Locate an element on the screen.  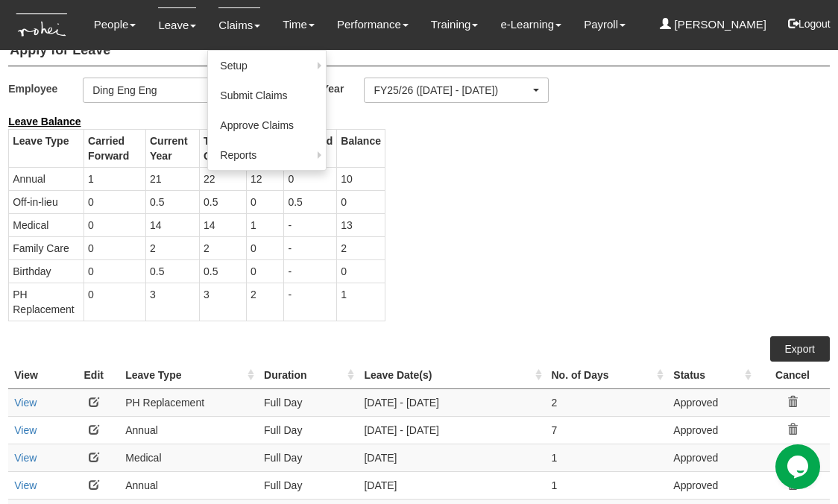
td: 21 is located at coordinates (173, 178).